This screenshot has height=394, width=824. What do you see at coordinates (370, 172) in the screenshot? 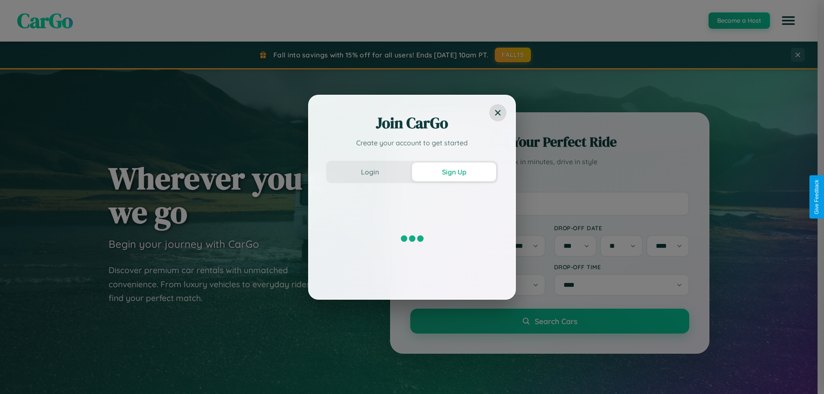
I see `button: Login` at bounding box center [370, 172].